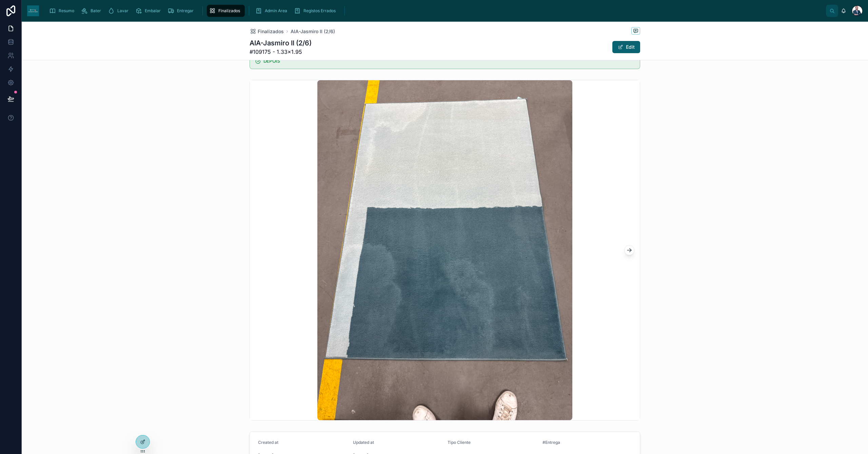  What do you see at coordinates (33, 11) in the screenshot?
I see `img: App logo` at bounding box center [33, 11].